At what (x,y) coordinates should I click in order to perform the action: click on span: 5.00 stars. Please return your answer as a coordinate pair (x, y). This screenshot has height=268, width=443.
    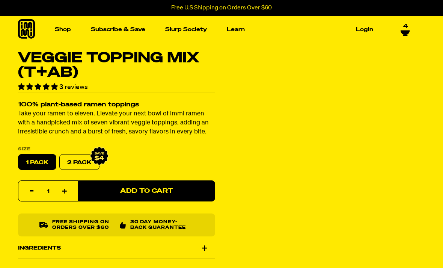
    Looking at the image, I should click on (39, 87).